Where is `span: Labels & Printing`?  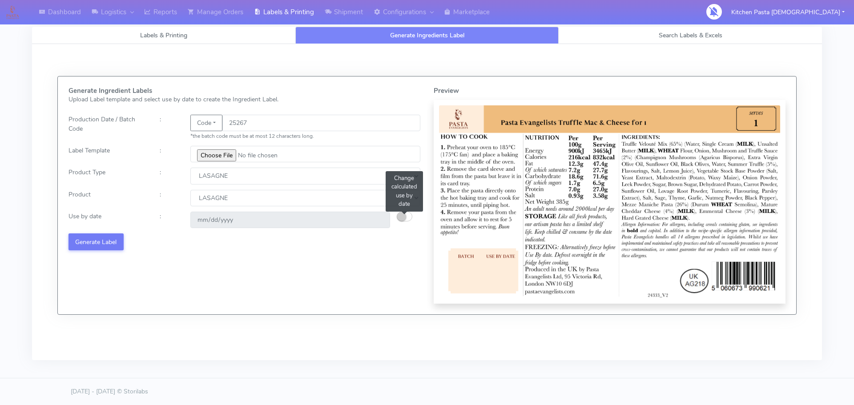
span: Labels & Printing is located at coordinates (164, 35).